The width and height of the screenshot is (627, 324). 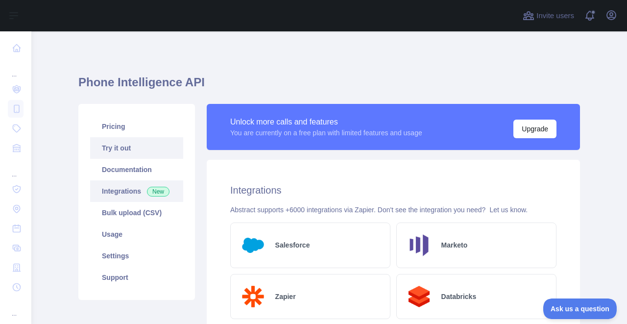 I want to click on a: Usage, so click(x=137, y=234).